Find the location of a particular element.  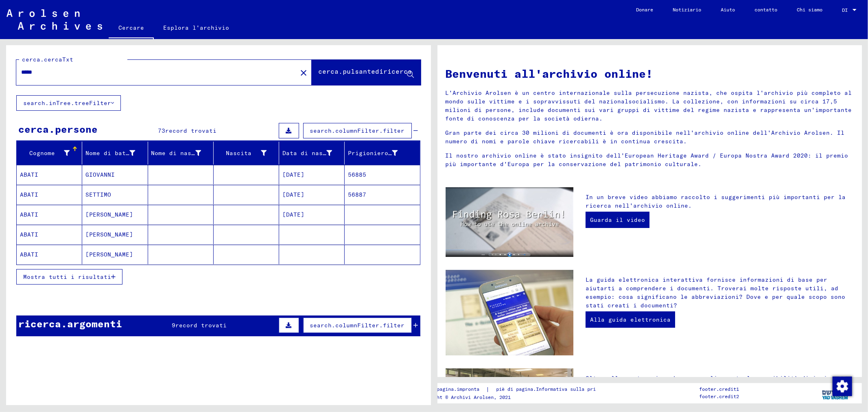

img: eguide.jpg is located at coordinates (509, 313).